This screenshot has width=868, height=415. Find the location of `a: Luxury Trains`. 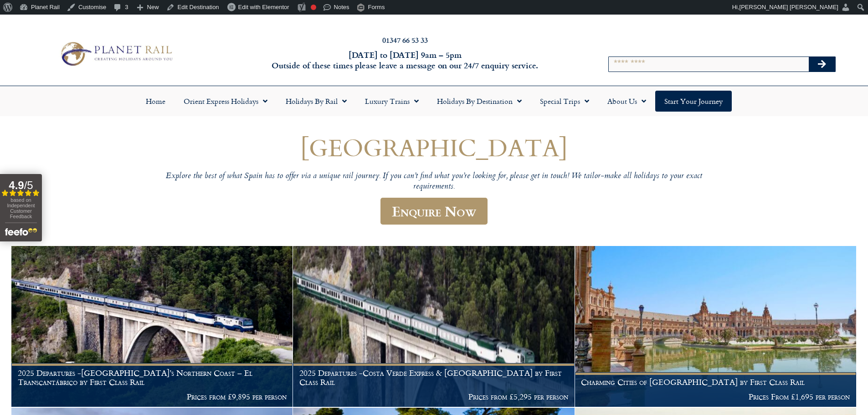

a: Luxury Trains is located at coordinates (392, 101).